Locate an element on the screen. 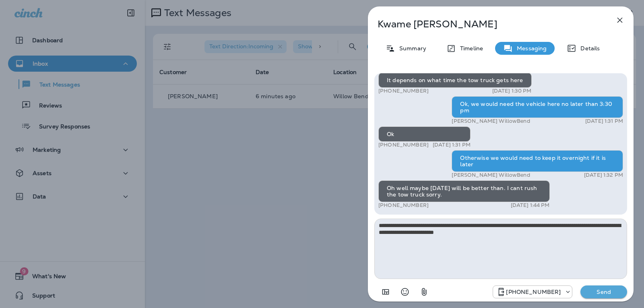 The image size is (644, 308). div: It depends on what time the tow truck gets here is located at coordinates (455, 80).